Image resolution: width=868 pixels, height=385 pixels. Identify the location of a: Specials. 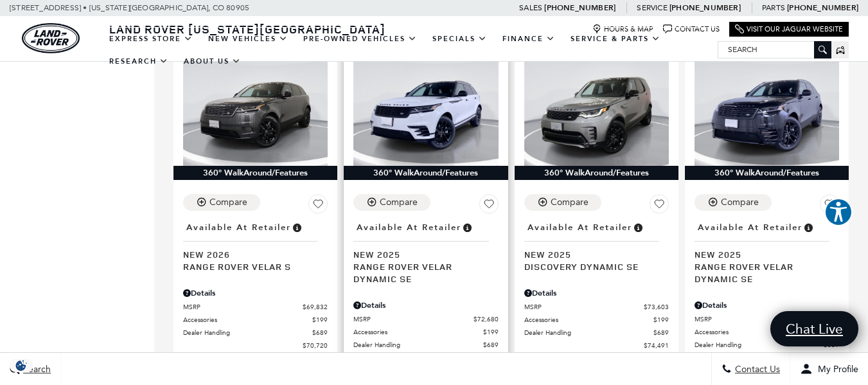
(460, 39).